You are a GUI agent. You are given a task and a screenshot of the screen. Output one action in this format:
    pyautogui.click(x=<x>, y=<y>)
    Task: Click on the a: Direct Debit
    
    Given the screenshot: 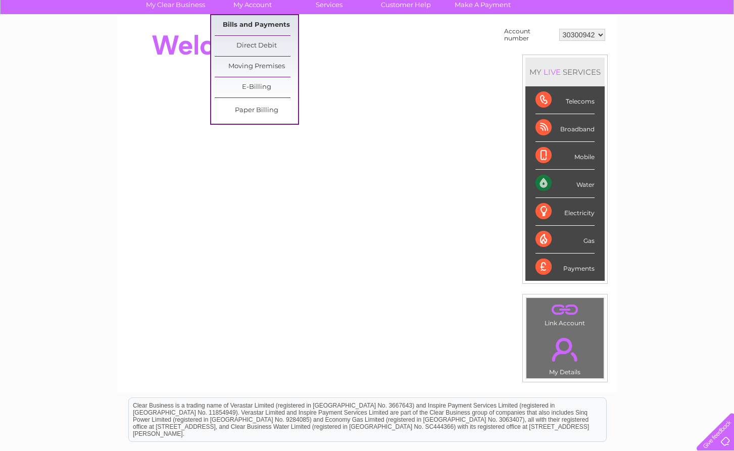 What is the action you would take?
    pyautogui.click(x=256, y=46)
    